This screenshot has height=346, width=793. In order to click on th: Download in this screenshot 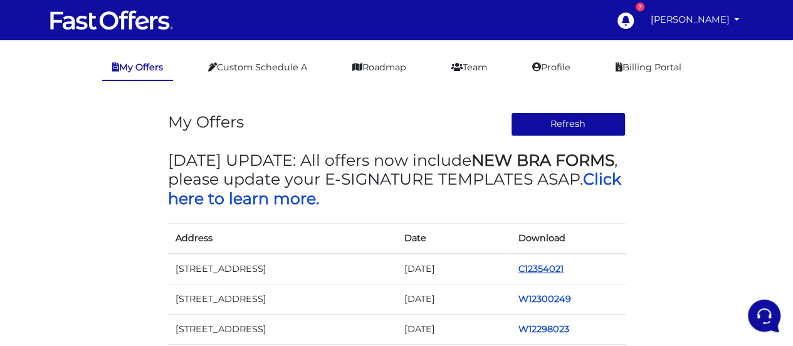, I will do `click(568, 238)`.